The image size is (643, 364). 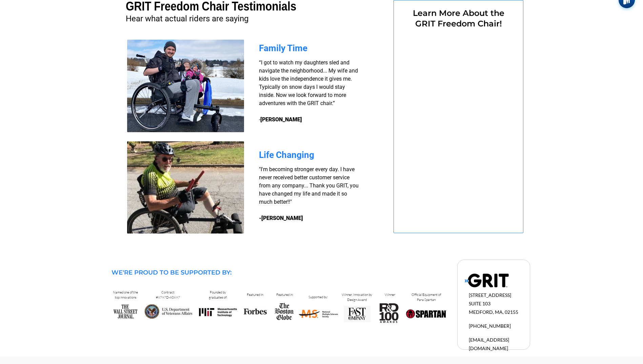 What do you see at coordinates (459, 18) in the screenshot?
I see `span: Learn More About the GRIT Freedom Chair!` at bounding box center [459, 18].